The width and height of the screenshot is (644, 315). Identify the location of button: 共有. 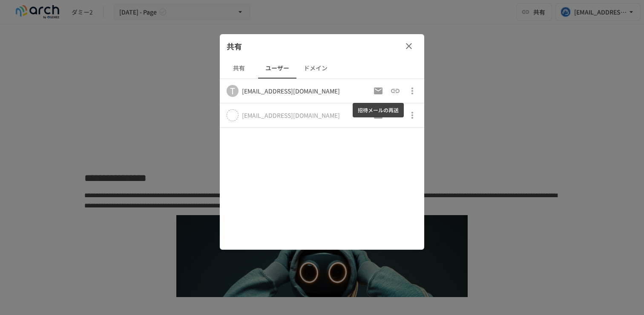
(239, 68).